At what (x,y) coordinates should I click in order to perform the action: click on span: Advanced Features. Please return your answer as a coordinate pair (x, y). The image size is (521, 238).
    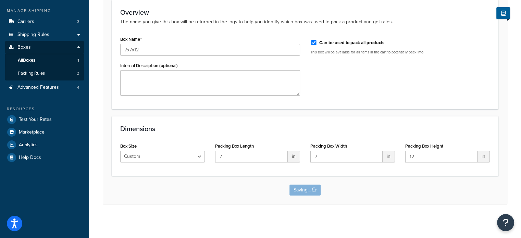
    Looking at the image, I should click on (38, 87).